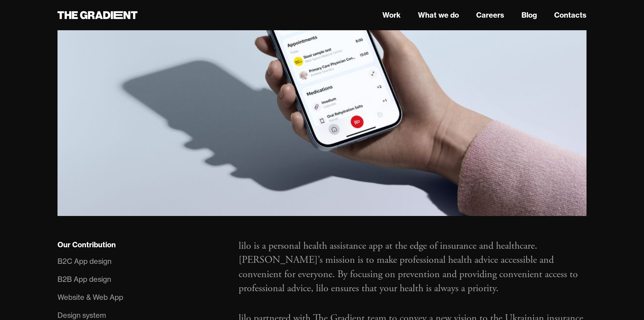 The width and height of the screenshot is (644, 320). What do you see at coordinates (90, 297) in the screenshot?
I see `div: Website & Web App` at bounding box center [90, 297].